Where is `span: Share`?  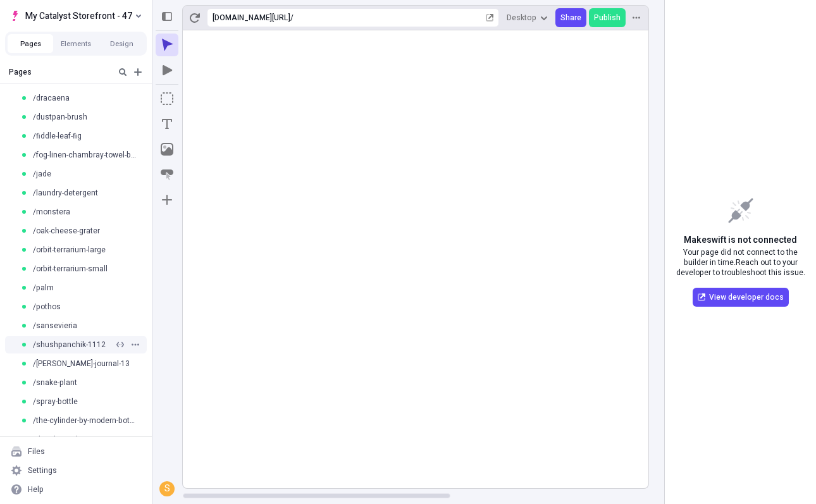 span: Share is located at coordinates (570, 17).